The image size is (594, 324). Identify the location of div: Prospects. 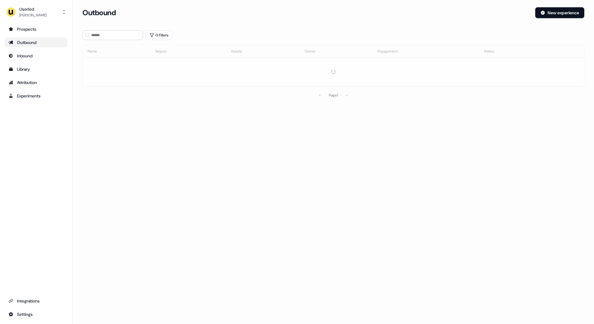
(36, 29).